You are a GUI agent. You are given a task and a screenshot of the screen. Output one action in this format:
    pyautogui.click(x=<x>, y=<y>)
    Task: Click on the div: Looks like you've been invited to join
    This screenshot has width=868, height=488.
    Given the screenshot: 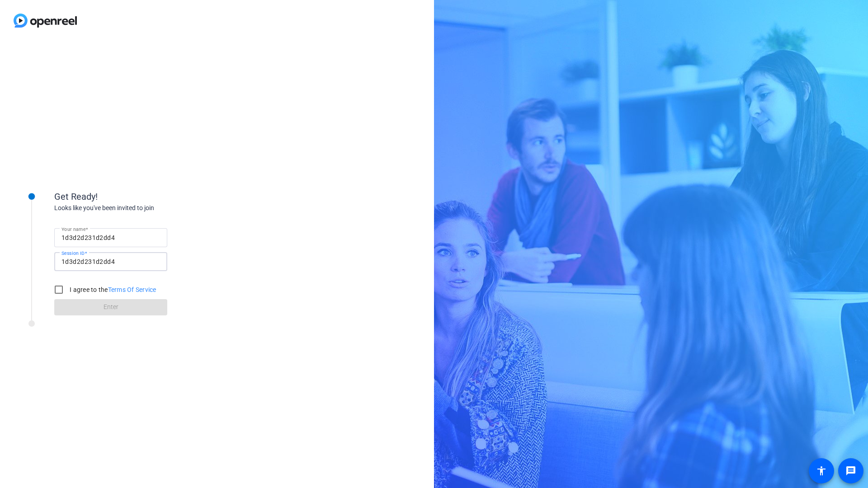 What is the action you would take?
    pyautogui.click(x=144, y=207)
    